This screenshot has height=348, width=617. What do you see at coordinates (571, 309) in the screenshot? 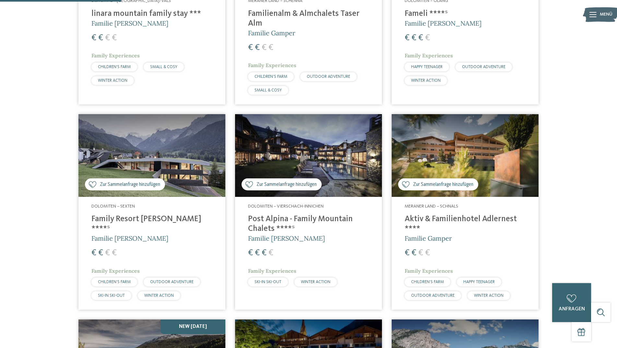
I see `span: anfragen` at bounding box center [571, 309].